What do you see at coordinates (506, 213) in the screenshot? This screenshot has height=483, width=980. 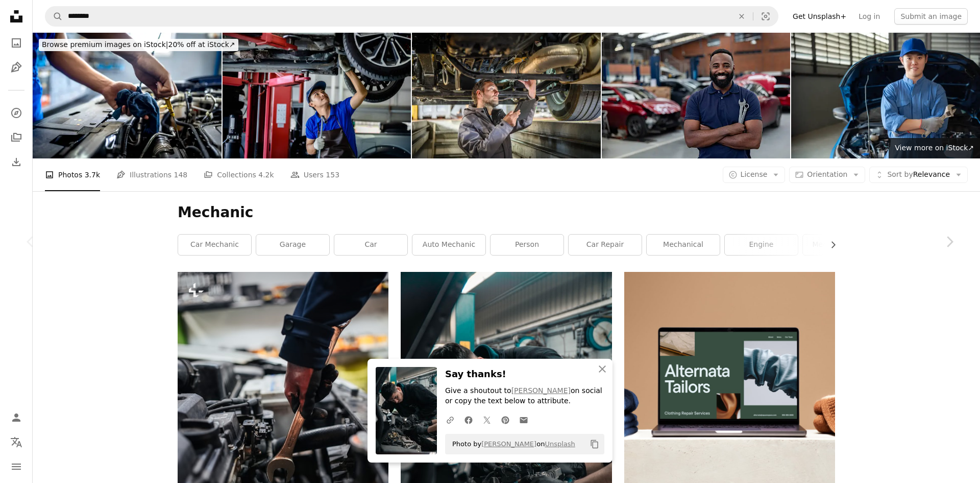 I see `h1: Mechanic` at bounding box center [506, 213].